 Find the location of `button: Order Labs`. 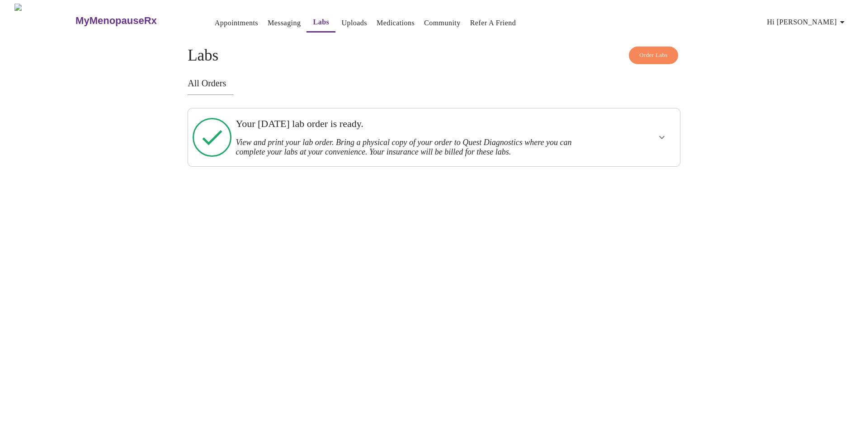

button: Order Labs is located at coordinates (653, 55).